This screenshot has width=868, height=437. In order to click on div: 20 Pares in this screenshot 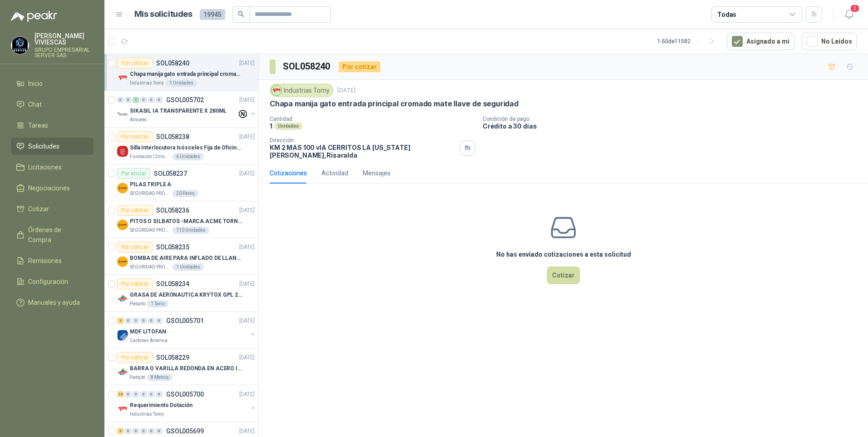, I will do `click(185, 194)`.